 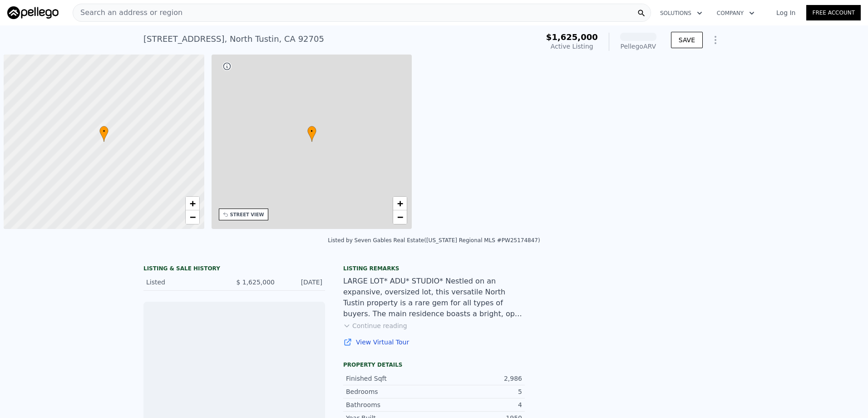 I want to click on button: SAVE, so click(x=687, y=40).